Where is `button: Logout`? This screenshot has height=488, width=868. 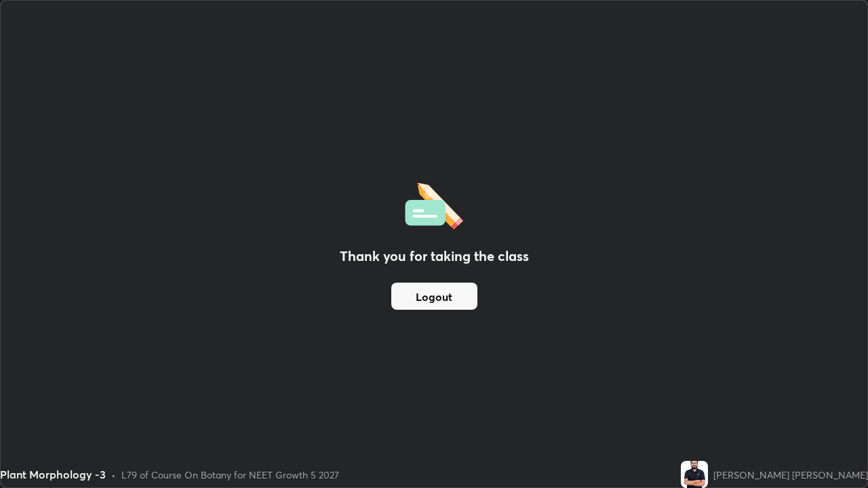 button: Logout is located at coordinates (434, 296).